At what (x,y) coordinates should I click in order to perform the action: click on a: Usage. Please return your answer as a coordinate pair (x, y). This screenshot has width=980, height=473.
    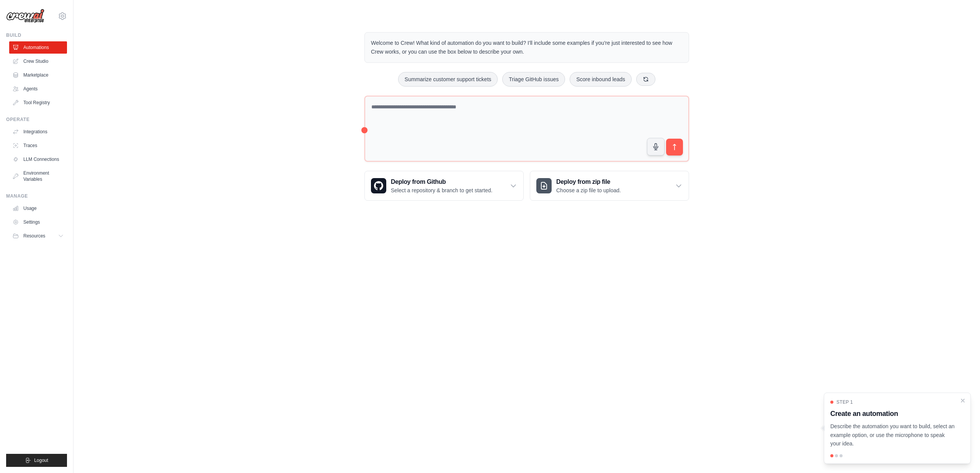
    Looking at the image, I should click on (38, 208).